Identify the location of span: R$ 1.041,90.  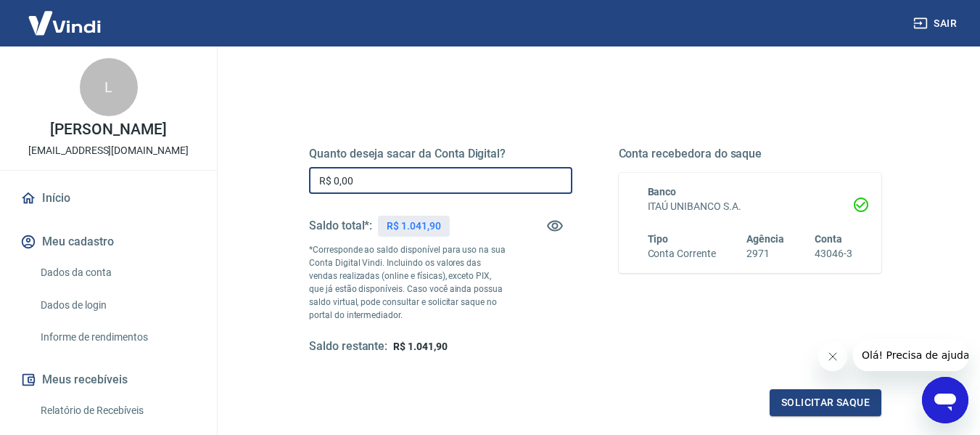
(420, 346).